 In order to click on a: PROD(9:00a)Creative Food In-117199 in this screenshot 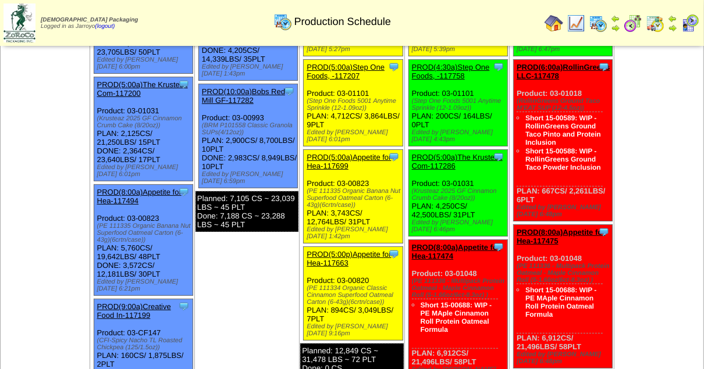, I will do `click(134, 311)`.